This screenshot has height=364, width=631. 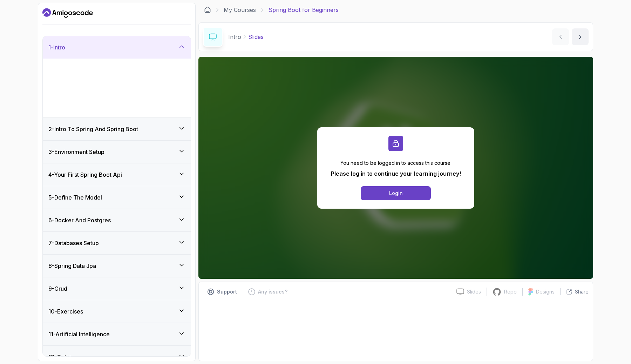 What do you see at coordinates (116, 266) in the screenshot?
I see `button: 8-Spring Data Jpa` at bounding box center [116, 266].